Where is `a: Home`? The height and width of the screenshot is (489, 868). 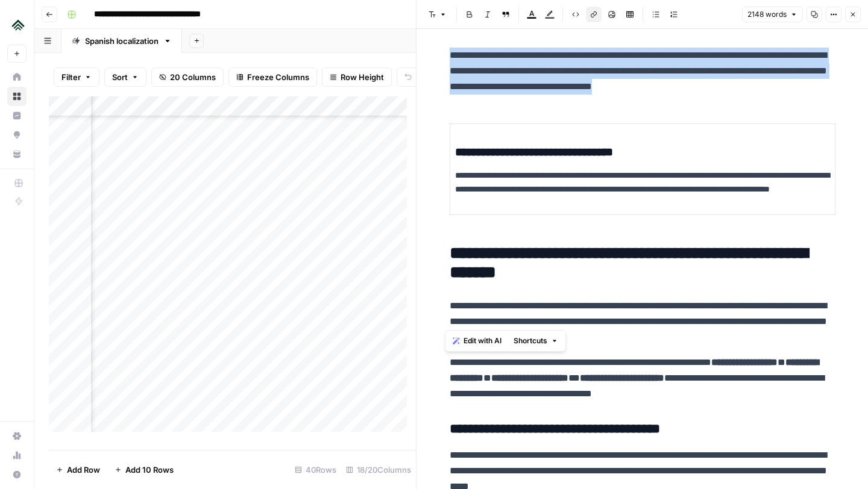
a: Home is located at coordinates (17, 77).